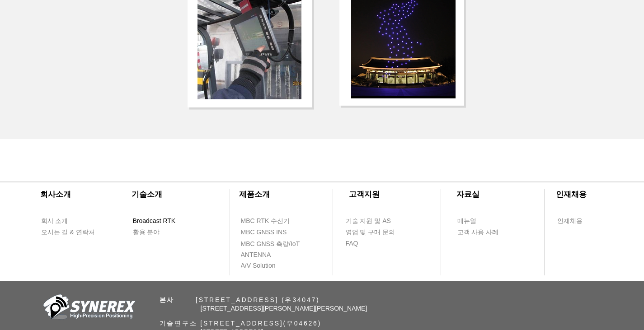  What do you see at coordinates (467, 221) in the screenshot?
I see `span: 매뉴얼` at bounding box center [467, 221].